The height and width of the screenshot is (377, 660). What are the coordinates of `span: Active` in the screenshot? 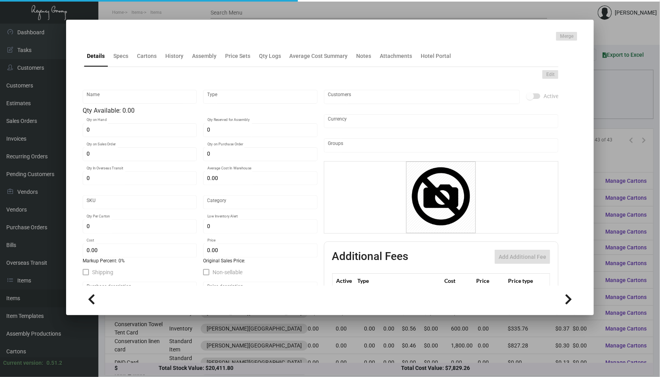 It's located at (551, 96).